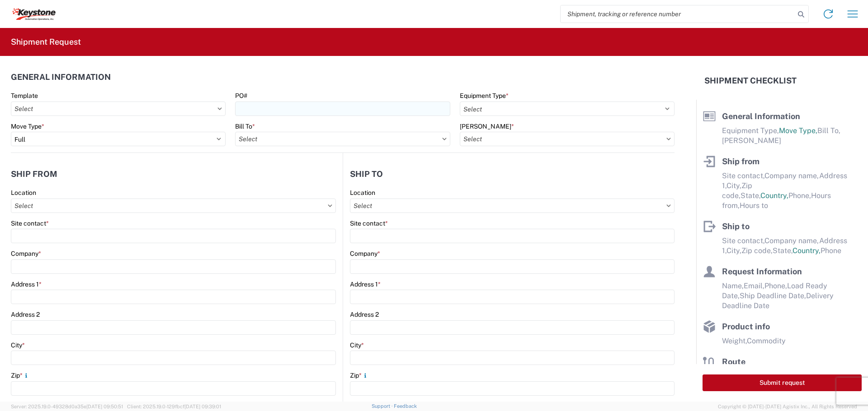 The width and height of the screenshot is (868, 411). I want to click on a: Support, so click(383, 406).